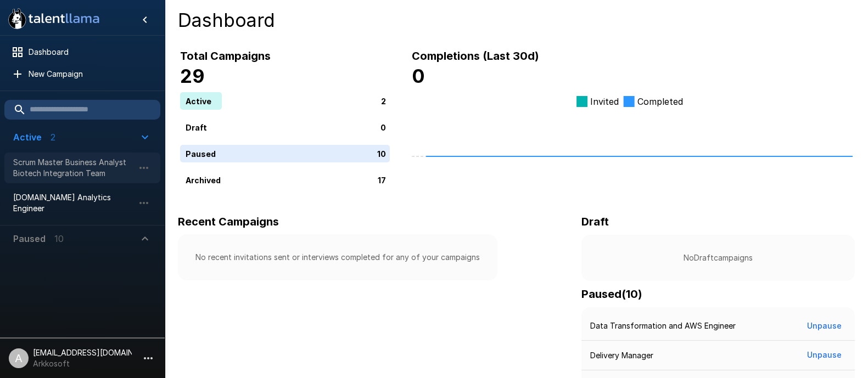 Image resolution: width=868 pixels, height=378 pixels. Describe the element at coordinates (418, 76) in the screenshot. I see `b: 0` at that location.